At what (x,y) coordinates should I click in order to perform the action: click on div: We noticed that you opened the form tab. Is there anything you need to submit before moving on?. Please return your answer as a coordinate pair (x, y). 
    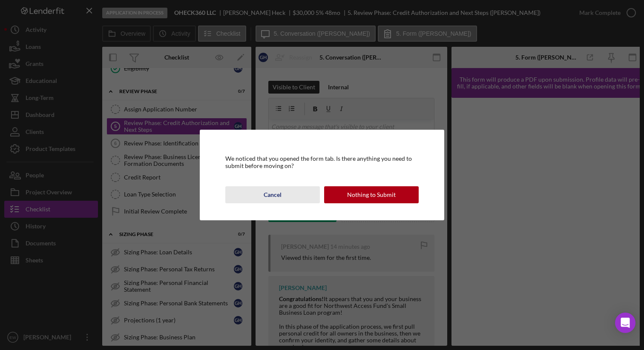
    Looking at the image, I should click on (322, 162).